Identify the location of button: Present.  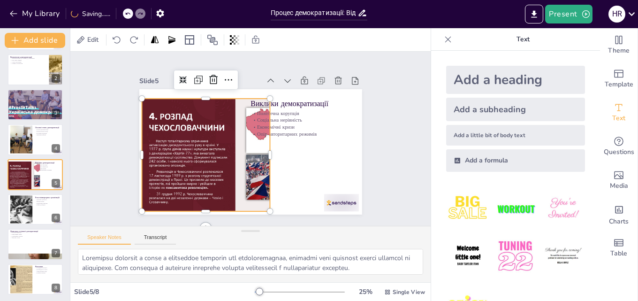
(569, 14).